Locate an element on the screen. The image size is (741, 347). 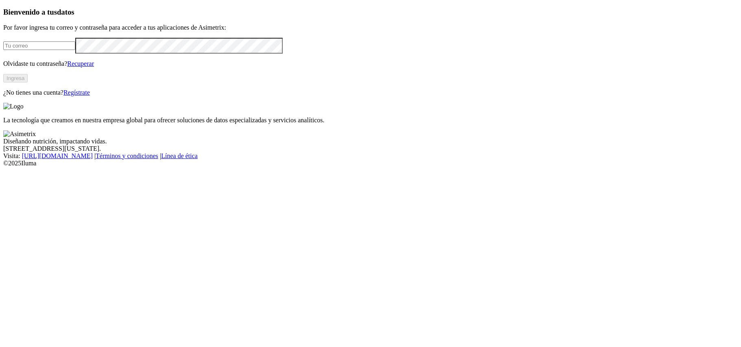
div: Visita : | | is located at coordinates (370, 156).